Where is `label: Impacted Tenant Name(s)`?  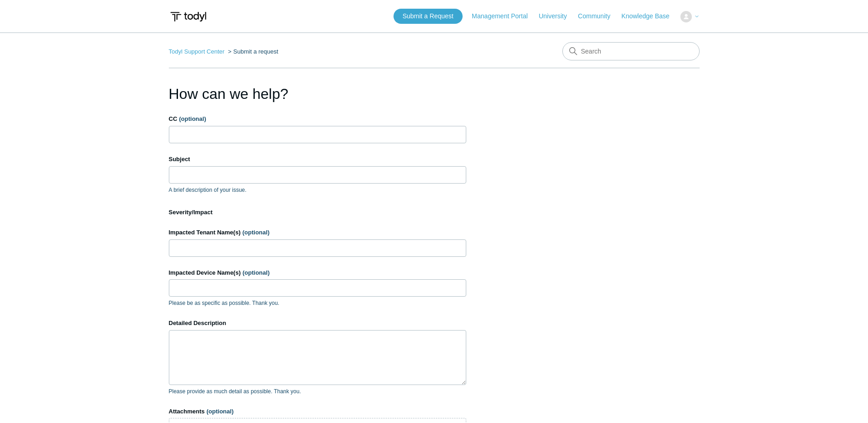 label: Impacted Tenant Name(s) is located at coordinates (317, 233).